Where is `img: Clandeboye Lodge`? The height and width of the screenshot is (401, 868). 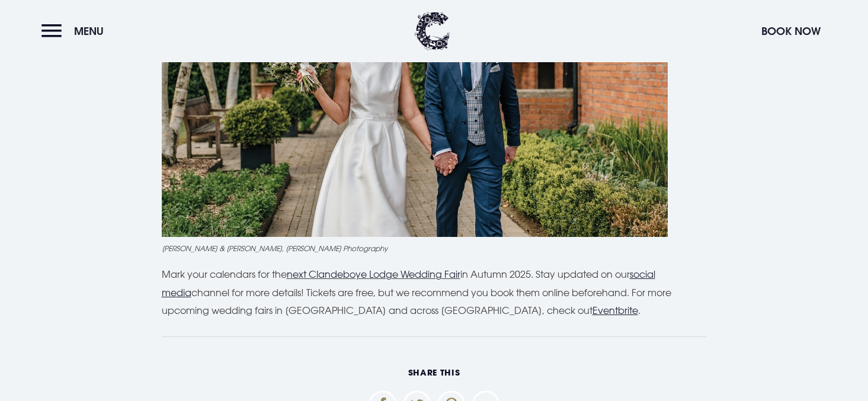
img: Clandeboye Lodge is located at coordinates (432, 31).